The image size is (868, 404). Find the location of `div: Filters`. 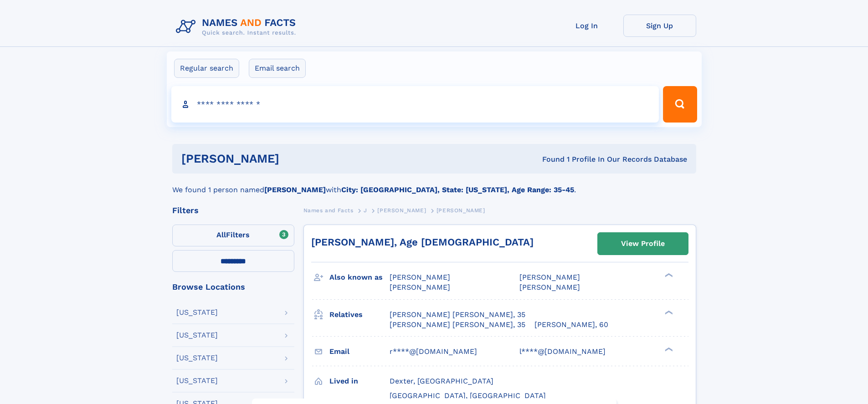

div: Filters is located at coordinates (233, 211).